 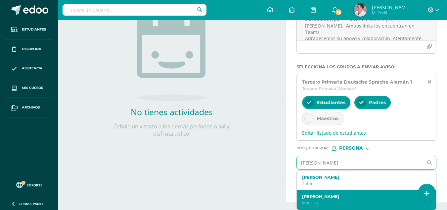 I want to click on a: Estudiantes, so click(x=29, y=29).